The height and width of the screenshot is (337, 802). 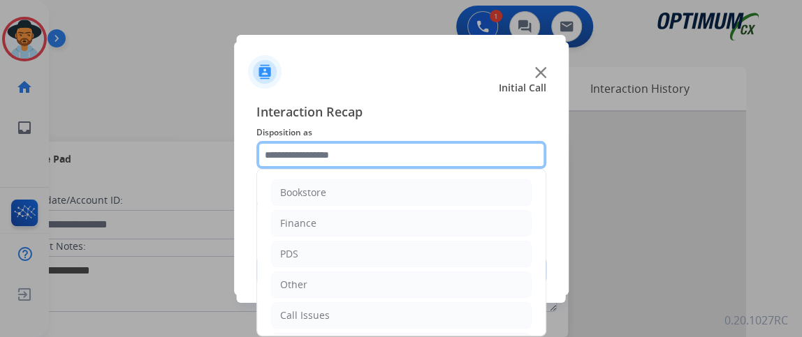 I want to click on span: Disposition as, so click(x=401, y=133).